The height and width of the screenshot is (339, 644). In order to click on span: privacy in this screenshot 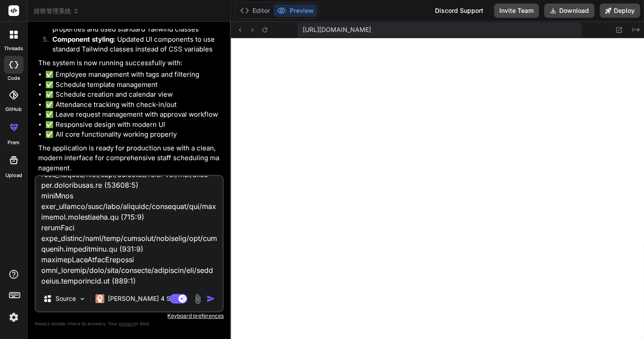, I will do `click(127, 324)`.